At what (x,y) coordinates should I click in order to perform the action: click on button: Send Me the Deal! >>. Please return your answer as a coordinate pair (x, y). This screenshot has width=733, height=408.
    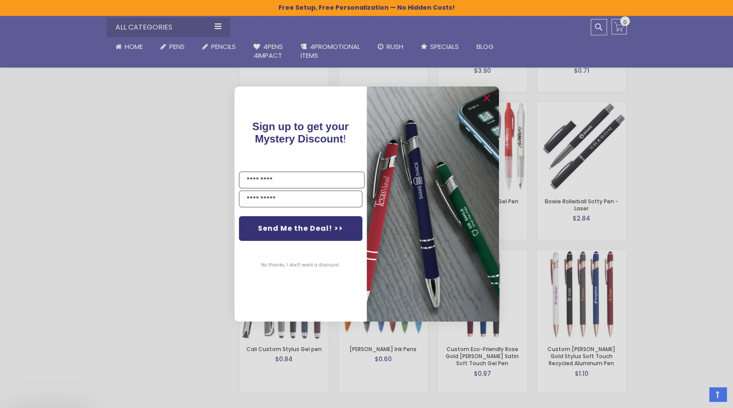
    Looking at the image, I should click on (301, 228).